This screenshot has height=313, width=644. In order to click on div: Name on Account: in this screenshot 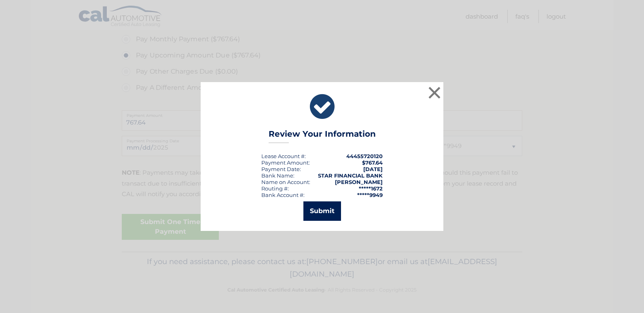, I will do `click(285, 182)`.